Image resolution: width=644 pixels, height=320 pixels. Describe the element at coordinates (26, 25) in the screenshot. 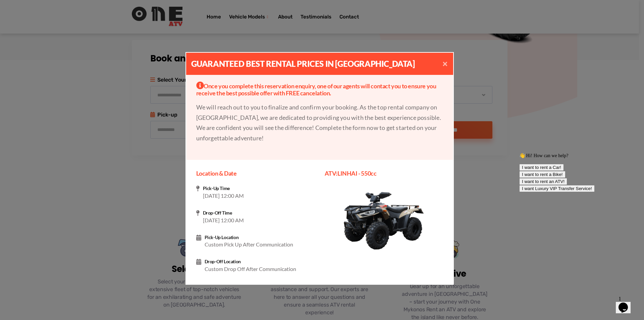

I see `button: I want to rent a Bike!` at that location.